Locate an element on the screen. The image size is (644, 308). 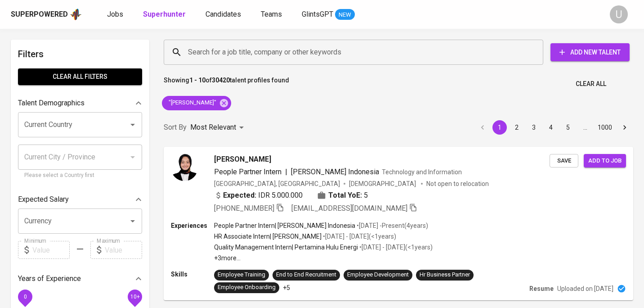
a: Superhunter is located at coordinates (165, 14).